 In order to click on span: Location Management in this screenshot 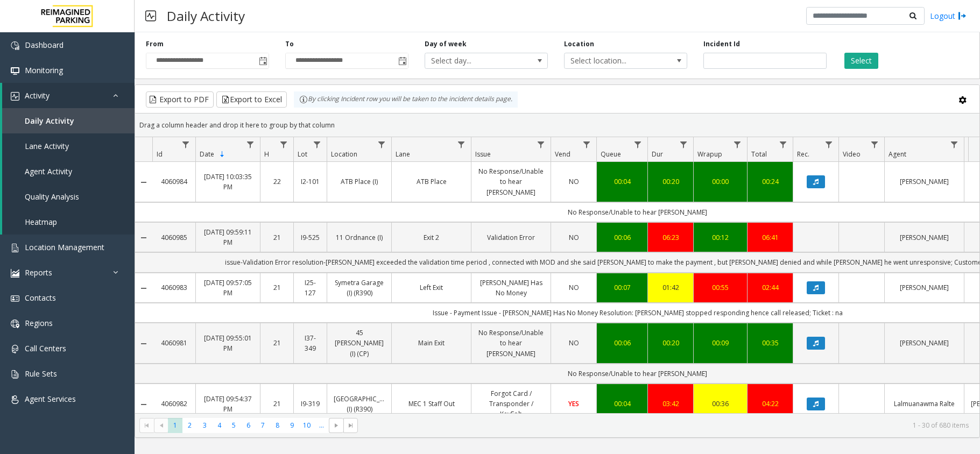, I will do `click(65, 247)`.